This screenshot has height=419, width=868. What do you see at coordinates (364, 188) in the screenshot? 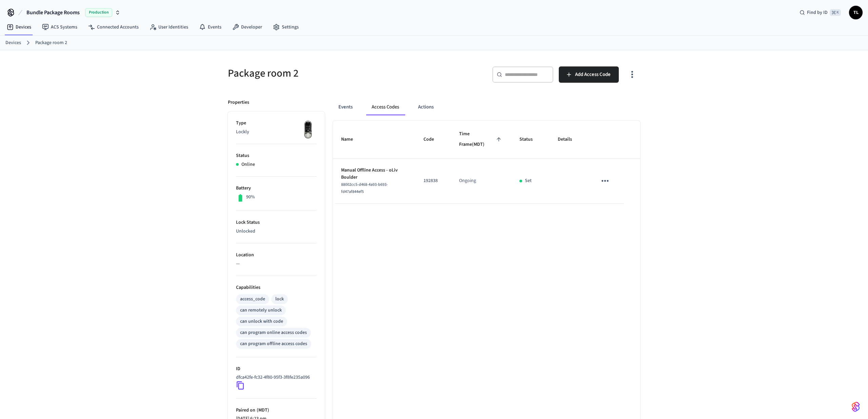
I see `span: 88002cc5-d468-4a93-b693-fd47af844ef5` at bounding box center [364, 188].